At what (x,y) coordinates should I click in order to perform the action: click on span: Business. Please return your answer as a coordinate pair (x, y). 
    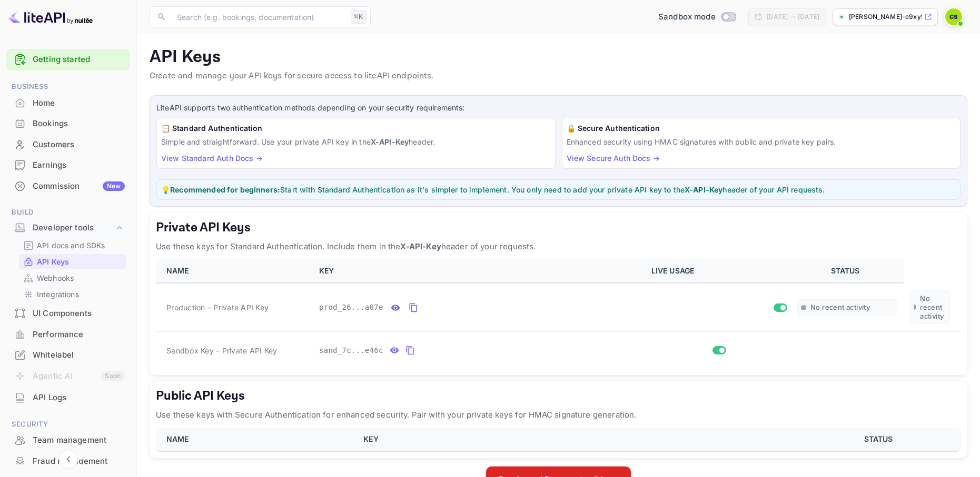
    Looking at the image, I should click on (68, 87).